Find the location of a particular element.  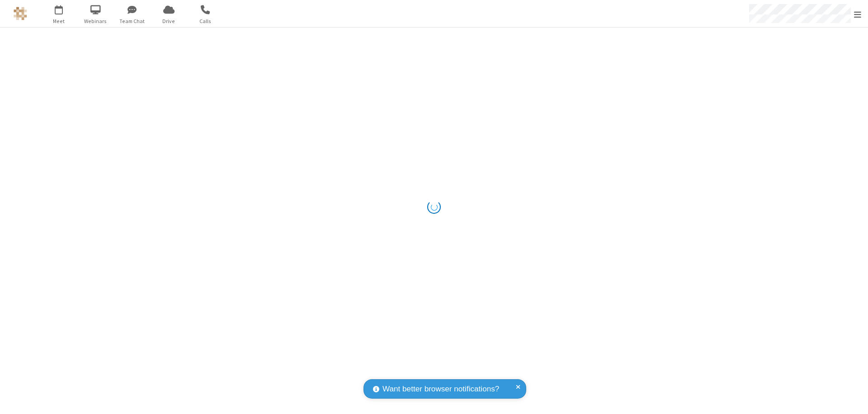

span: Drive is located at coordinates (169, 21).